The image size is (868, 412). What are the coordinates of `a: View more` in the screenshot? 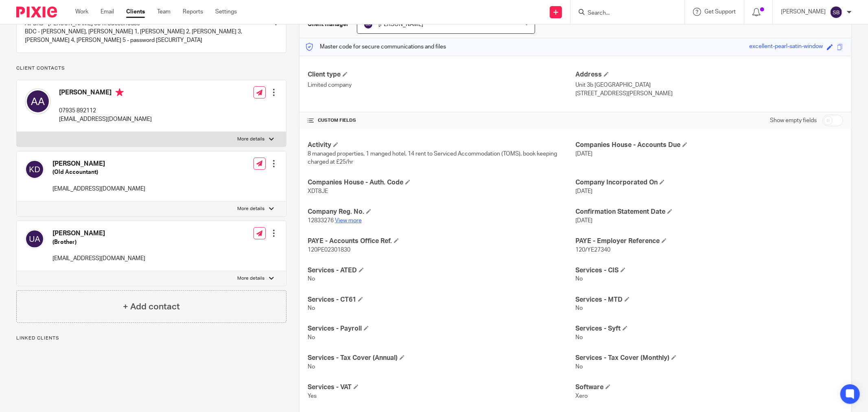 It's located at (349, 220).